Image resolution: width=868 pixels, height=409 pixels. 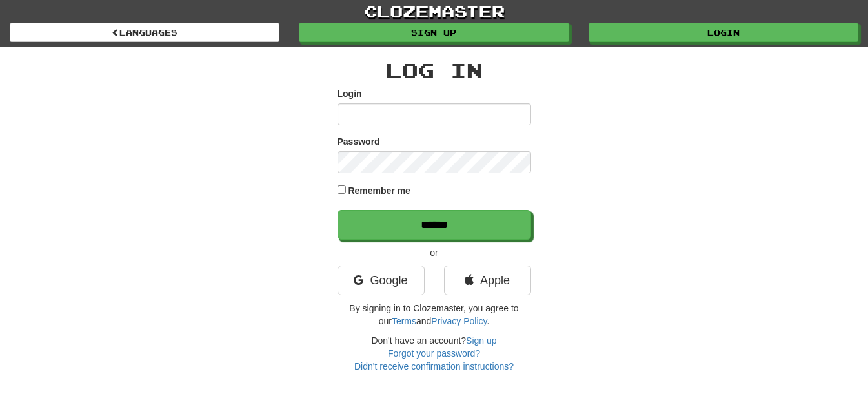 I want to click on label: Remember me, so click(x=378, y=191).